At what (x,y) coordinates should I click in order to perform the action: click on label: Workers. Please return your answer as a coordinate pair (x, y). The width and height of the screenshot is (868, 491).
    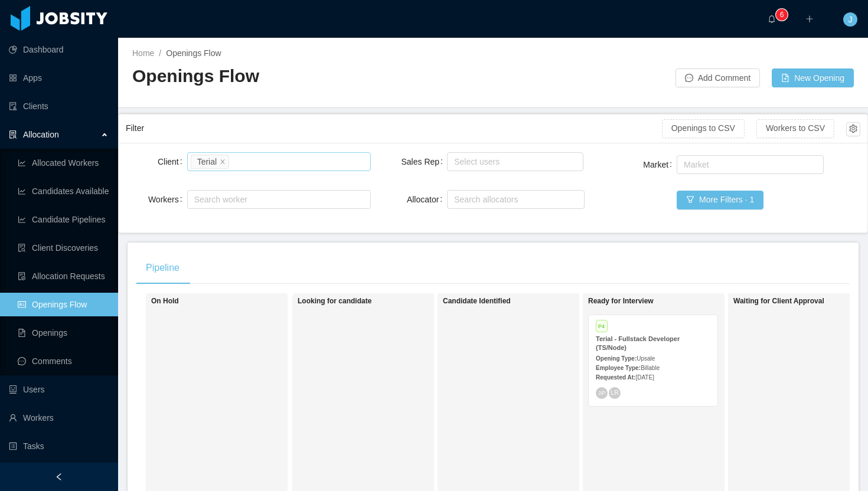
    Looking at the image, I should click on (168, 199).